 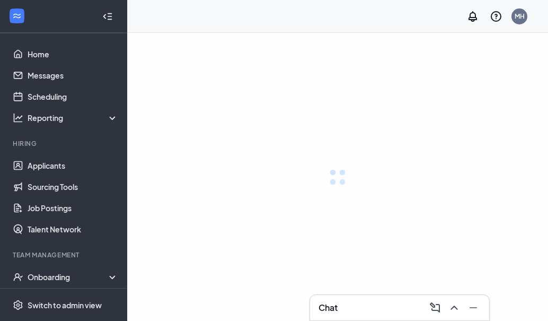 What do you see at coordinates (519, 16) in the screenshot?
I see `div: MH` at bounding box center [519, 16].